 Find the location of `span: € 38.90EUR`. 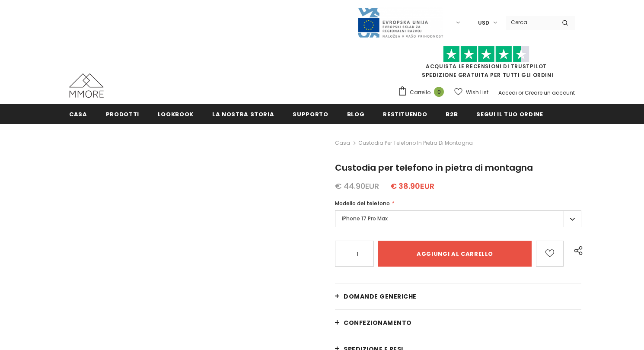

span: € 38.90EUR is located at coordinates (412, 186).